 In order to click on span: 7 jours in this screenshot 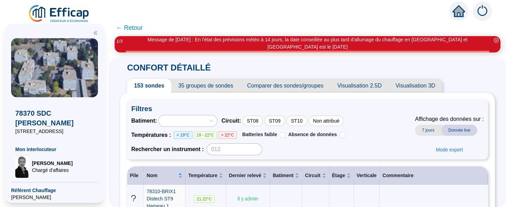, I will do `click(428, 130)`.